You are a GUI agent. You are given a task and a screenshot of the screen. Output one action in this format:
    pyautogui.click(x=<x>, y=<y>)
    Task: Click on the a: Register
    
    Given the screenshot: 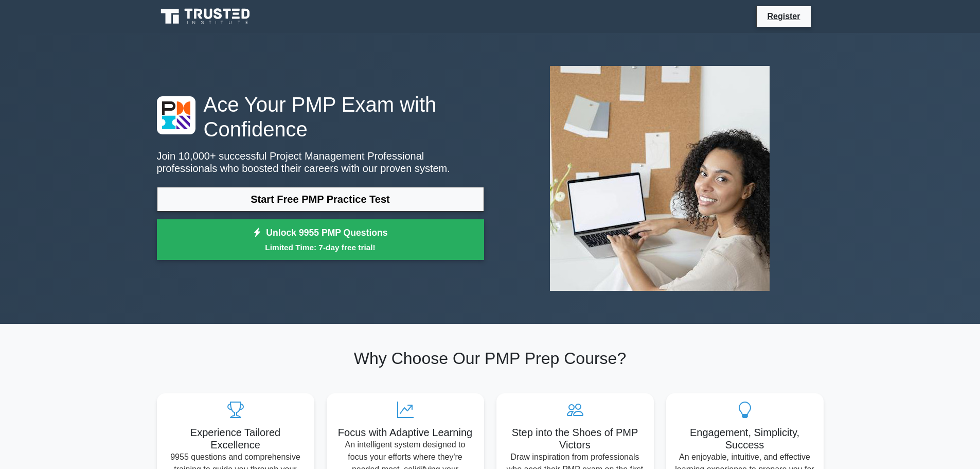 What is the action you would take?
    pyautogui.click(x=784, y=16)
    